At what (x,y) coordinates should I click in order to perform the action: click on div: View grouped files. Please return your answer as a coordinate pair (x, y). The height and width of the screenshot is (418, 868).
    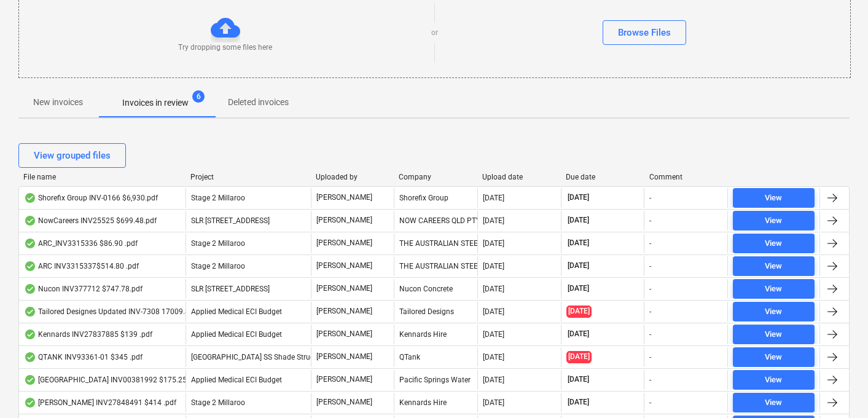
    Looking at the image, I should click on (72, 155).